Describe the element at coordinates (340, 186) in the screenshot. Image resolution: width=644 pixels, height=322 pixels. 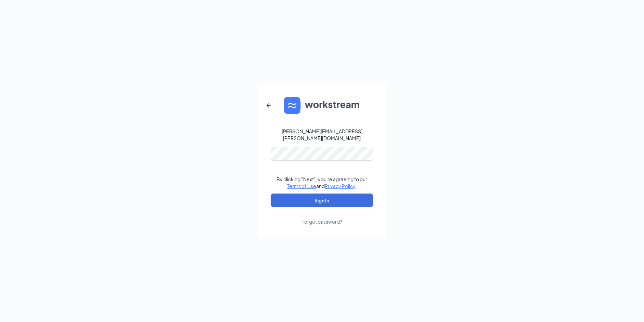
I see `a: Privacy Policy` at that location.